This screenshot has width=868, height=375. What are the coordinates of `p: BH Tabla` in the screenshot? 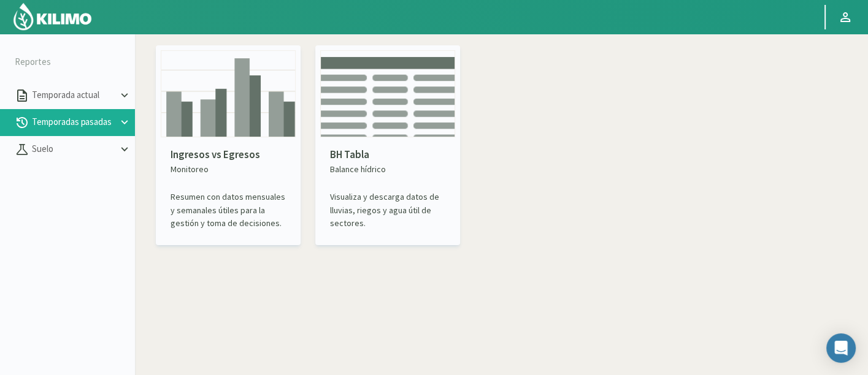 It's located at (387, 155).